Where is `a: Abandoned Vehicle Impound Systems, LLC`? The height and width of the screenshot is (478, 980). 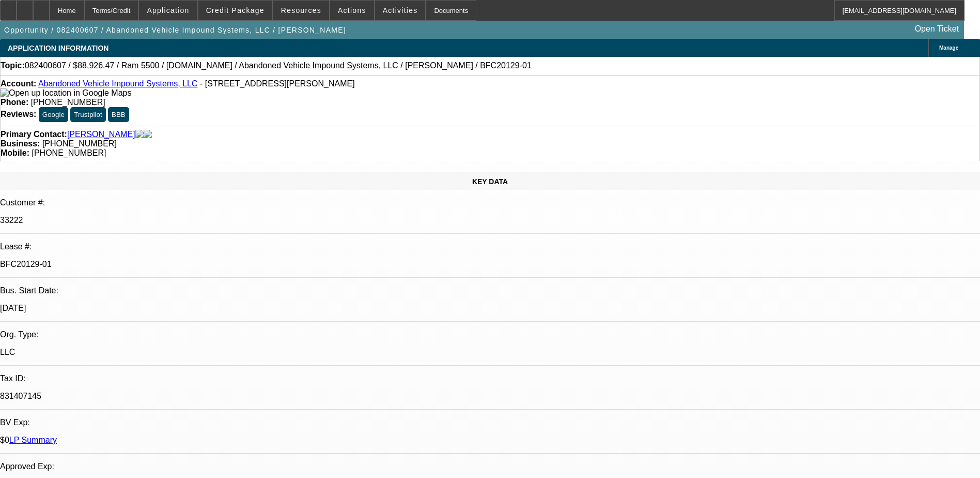
a: Abandoned Vehicle Impound Systems, LLC is located at coordinates (118, 83).